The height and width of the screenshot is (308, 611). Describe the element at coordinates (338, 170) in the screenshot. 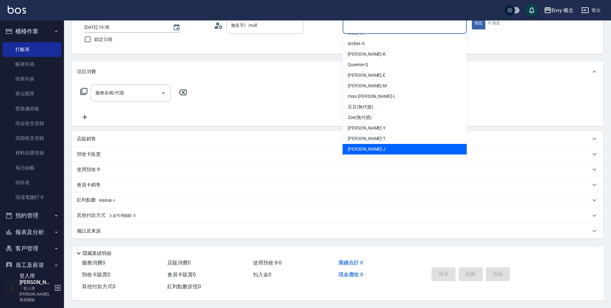

I see `div: 使用預收卡` at that location.